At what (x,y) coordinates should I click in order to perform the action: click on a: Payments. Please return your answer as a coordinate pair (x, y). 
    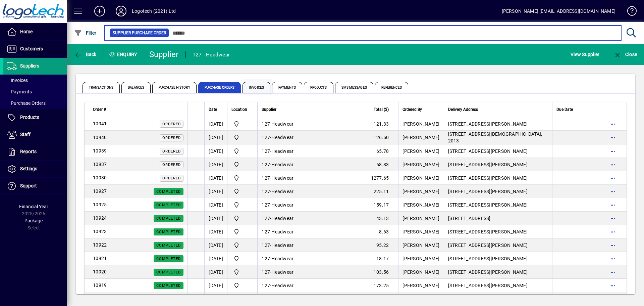
    Looking at the image, I should click on (35, 91).